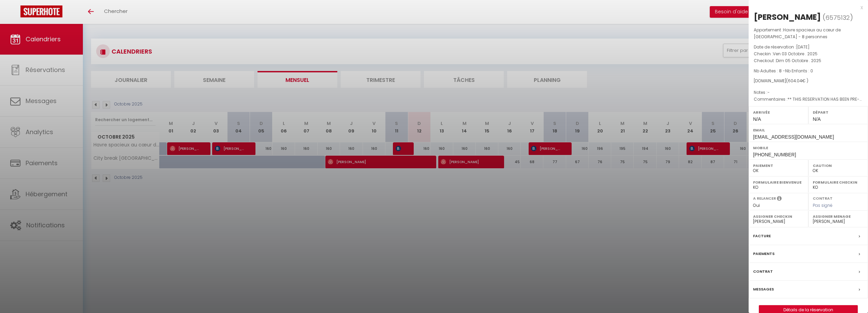 This screenshot has height=313, width=868. What do you see at coordinates (808, 61) in the screenshot?
I see `p: Checkout :` at bounding box center [808, 61].